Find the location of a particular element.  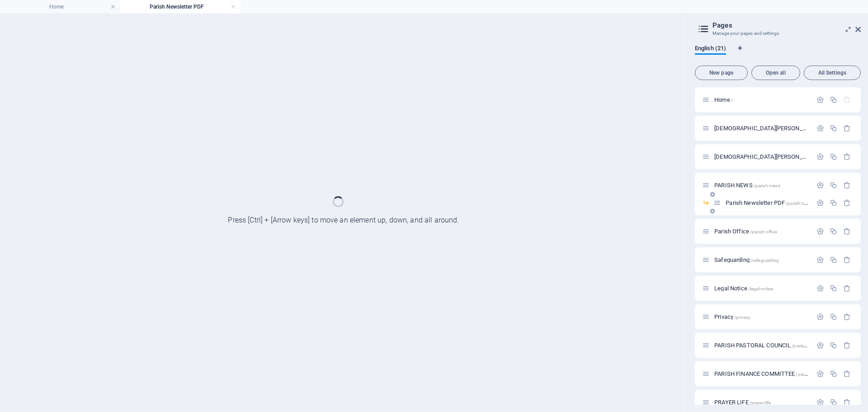

span: /prayer-life is located at coordinates (760, 402).